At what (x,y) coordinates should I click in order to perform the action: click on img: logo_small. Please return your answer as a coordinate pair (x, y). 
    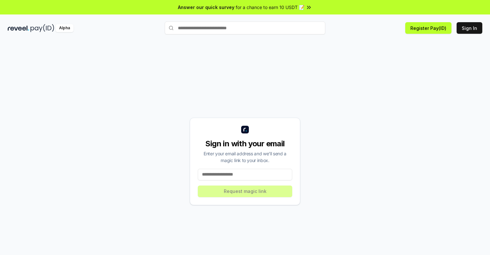
    Looking at the image, I should click on (245, 129).